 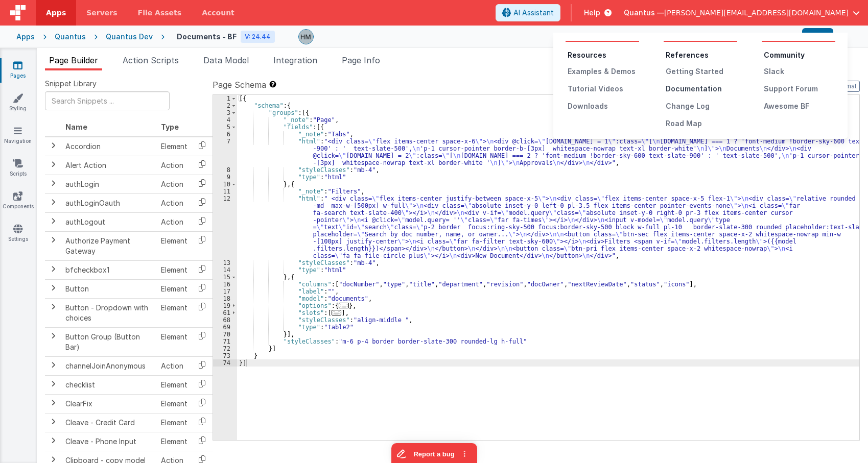 I want to click on li: Community, so click(x=799, y=55).